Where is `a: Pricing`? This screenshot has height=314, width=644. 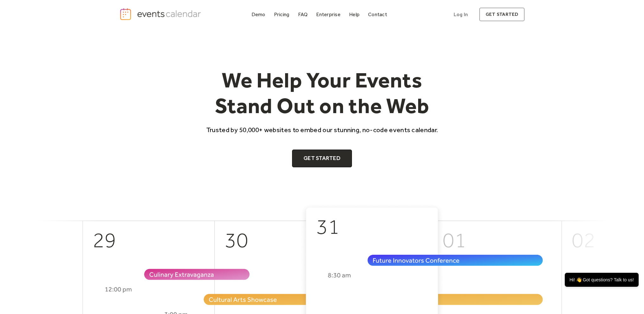 a: Pricing is located at coordinates (281, 14).